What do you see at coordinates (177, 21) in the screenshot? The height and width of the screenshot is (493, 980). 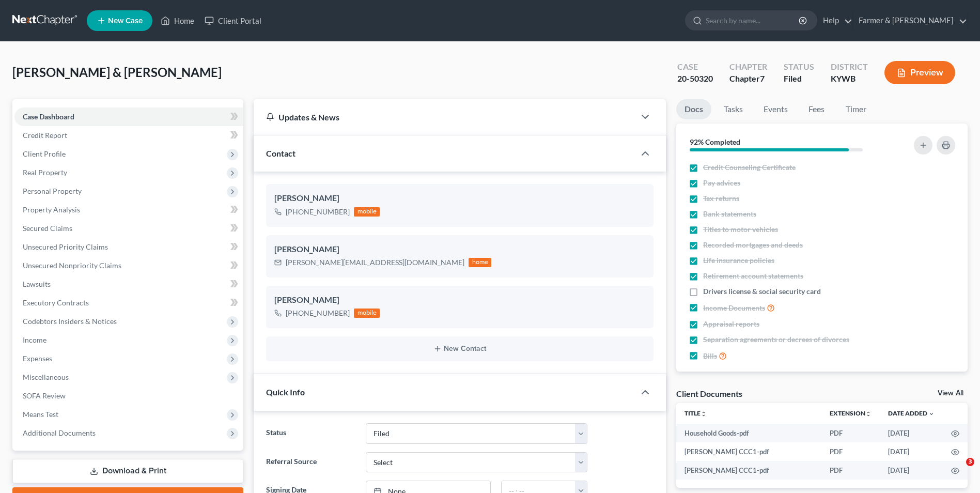 I see `a: Home` at bounding box center [177, 21].